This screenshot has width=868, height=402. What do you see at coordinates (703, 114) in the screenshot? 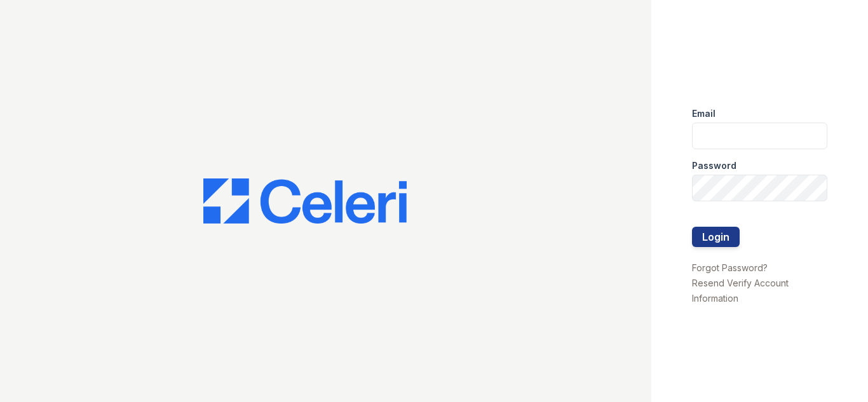
I see `label: Email` at bounding box center [703, 114].